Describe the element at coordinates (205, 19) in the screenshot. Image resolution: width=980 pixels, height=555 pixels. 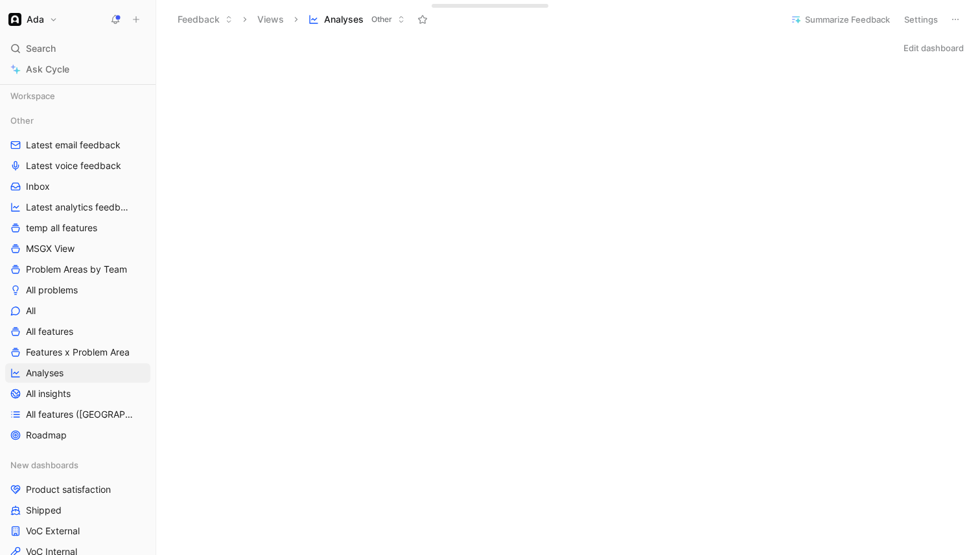
I see `button: Feedback` at that location.